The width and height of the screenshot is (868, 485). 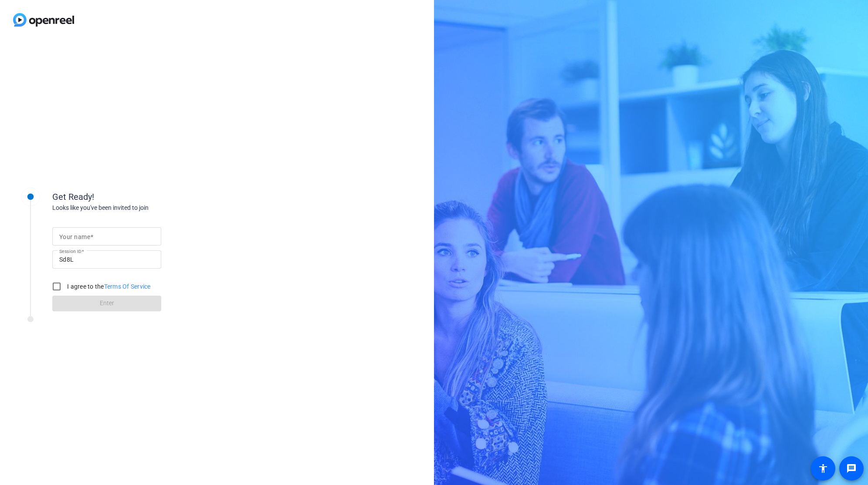 I want to click on a: Terms Of Service, so click(x=127, y=287).